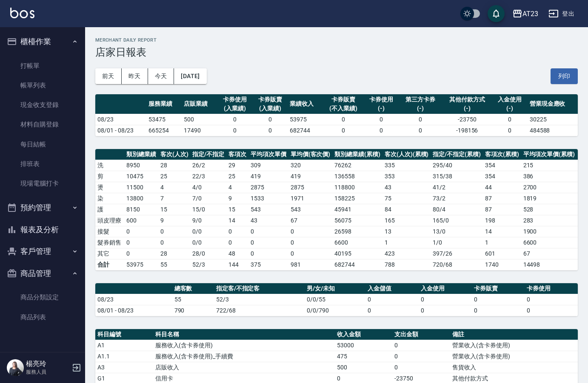  What do you see at coordinates (550, 265) in the screenshot?
I see `td: 14498` at bounding box center [550, 265].